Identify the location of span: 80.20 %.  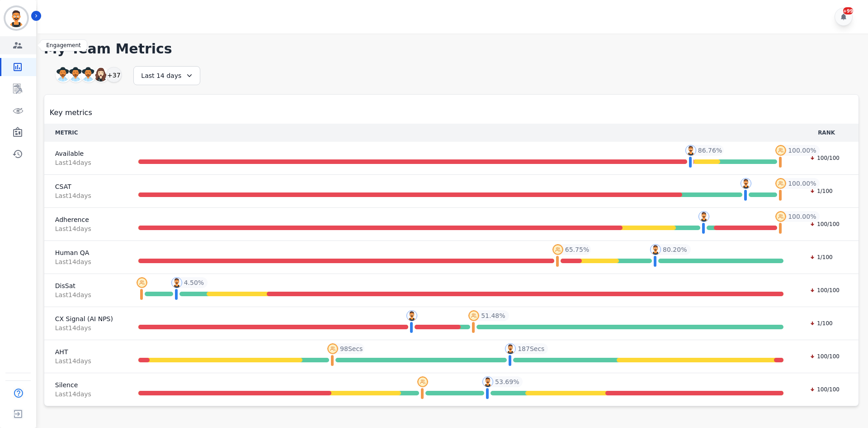
(674, 249).